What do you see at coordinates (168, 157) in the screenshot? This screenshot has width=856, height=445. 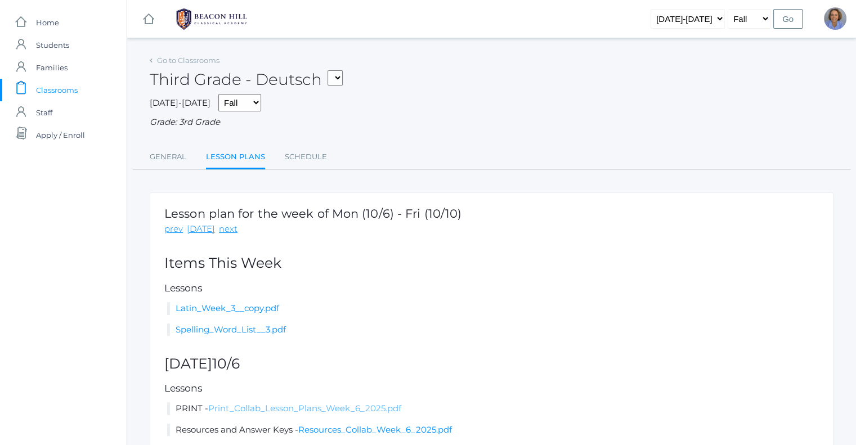 I see `a: General` at bounding box center [168, 157].